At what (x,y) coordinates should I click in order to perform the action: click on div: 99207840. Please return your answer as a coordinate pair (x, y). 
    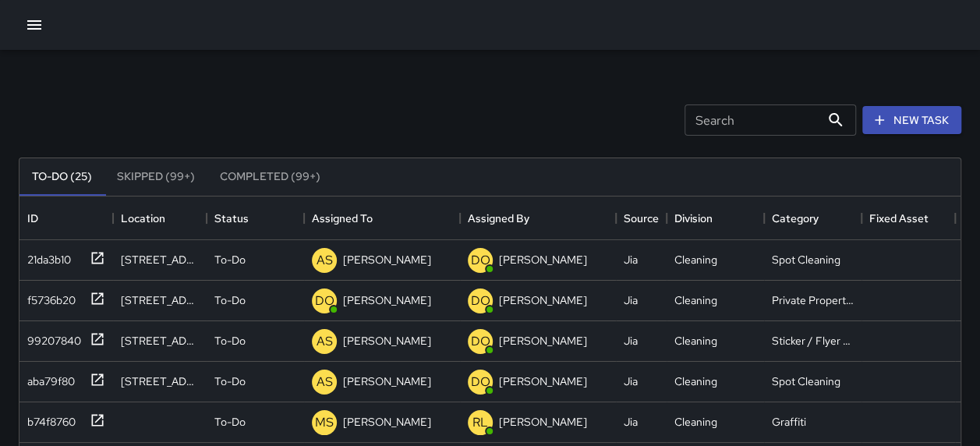
    Looking at the image, I should click on (51, 338).